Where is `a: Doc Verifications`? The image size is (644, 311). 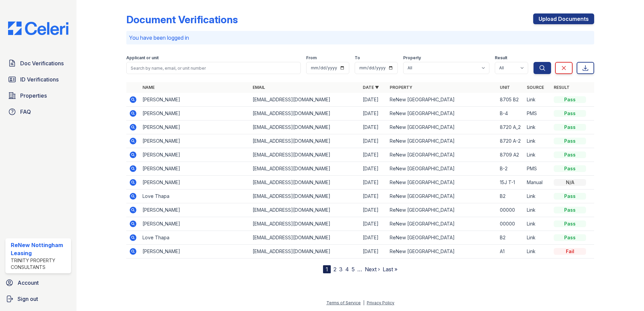 a: Doc Verifications is located at coordinates (38, 63).